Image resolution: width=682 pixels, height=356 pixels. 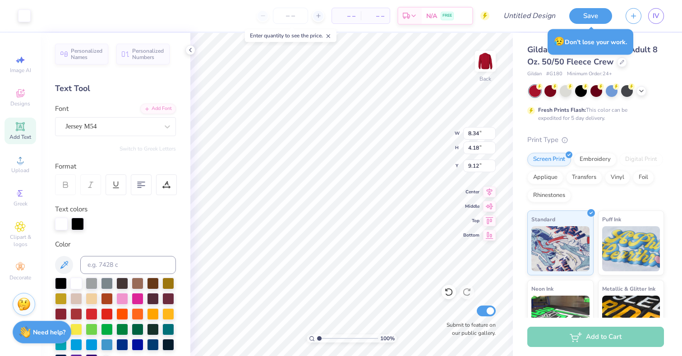 I want to click on strong: Fresh Prints Flash:, so click(x=562, y=110).